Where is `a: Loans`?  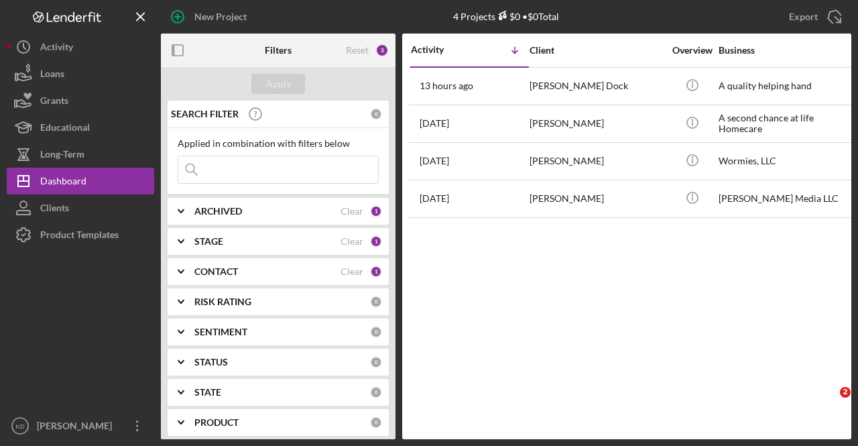
a: Loans is located at coordinates (80, 74).